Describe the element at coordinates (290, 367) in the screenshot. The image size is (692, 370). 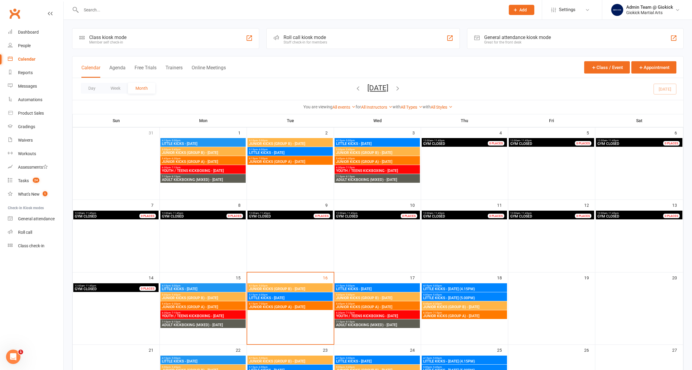
I see `span: 5:15pm` at that location.